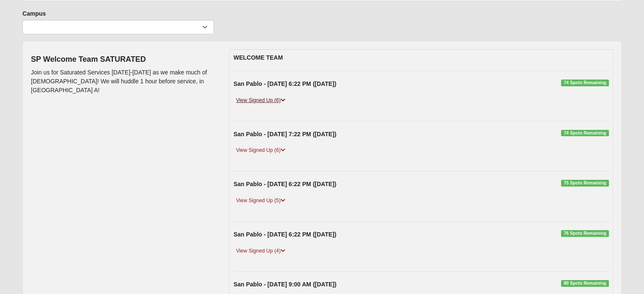 Image resolution: width=644 pixels, height=294 pixels. What do you see at coordinates (260, 200) in the screenshot?
I see `a: View Signed Up (5)` at bounding box center [260, 200].